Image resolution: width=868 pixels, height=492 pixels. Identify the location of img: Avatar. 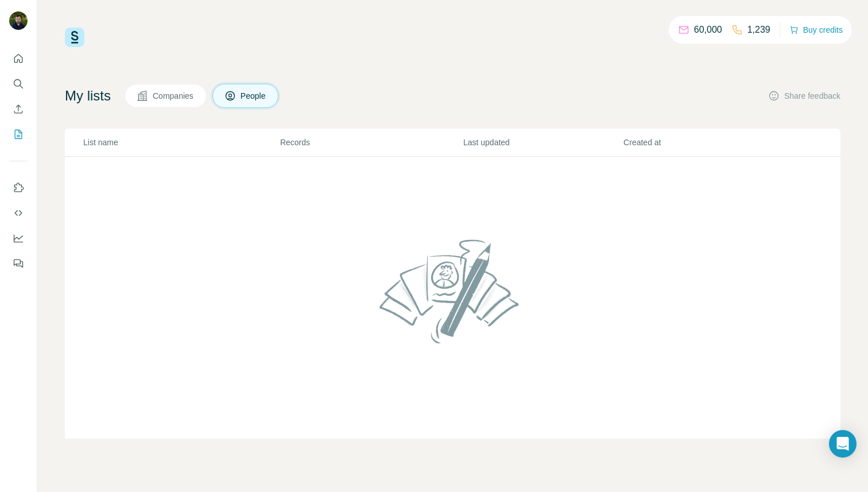
(18, 21).